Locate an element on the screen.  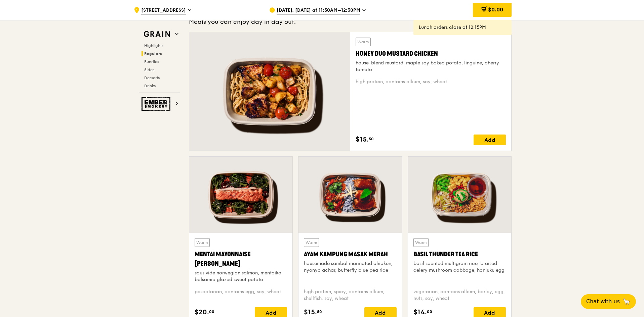
span: Highlights is located at coordinates (153, 45).